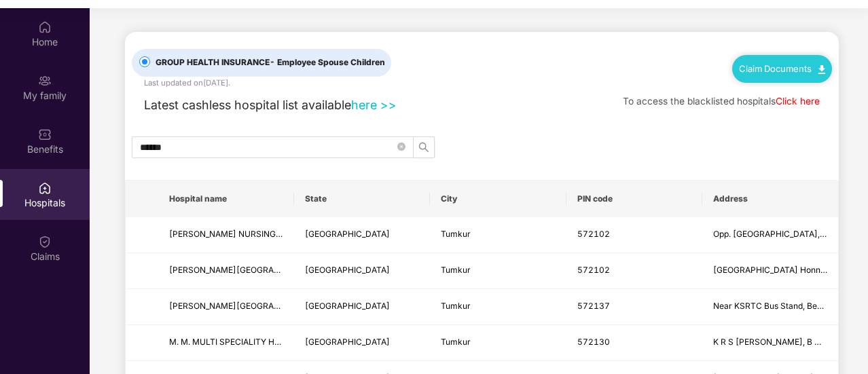  I want to click on span: Hospital name, so click(226, 199).